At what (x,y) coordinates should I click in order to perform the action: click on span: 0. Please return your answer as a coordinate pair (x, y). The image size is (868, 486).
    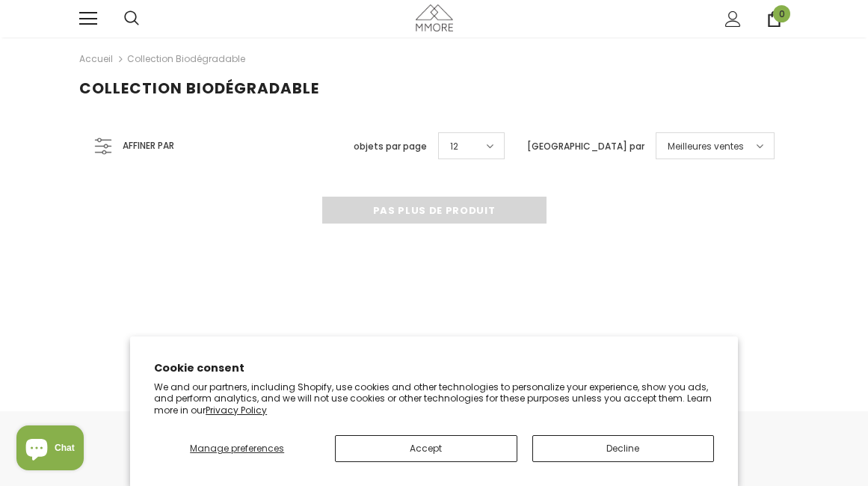
    Looking at the image, I should click on (781, 14).